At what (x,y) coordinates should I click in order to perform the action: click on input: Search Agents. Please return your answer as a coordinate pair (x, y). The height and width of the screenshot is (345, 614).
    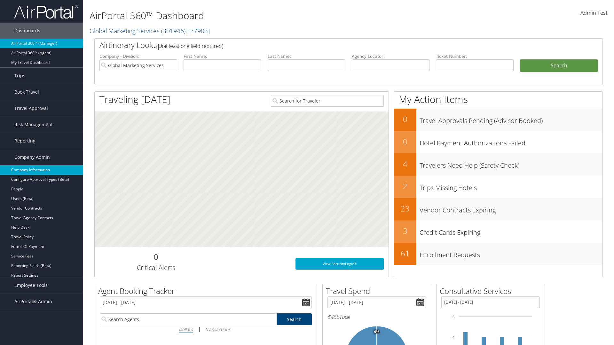
    Looking at the image, I should click on (188, 320).